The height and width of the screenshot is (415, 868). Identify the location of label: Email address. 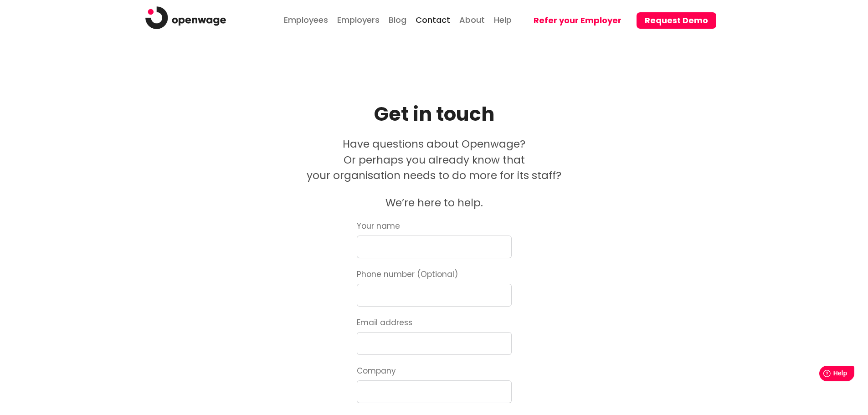
(384, 322).